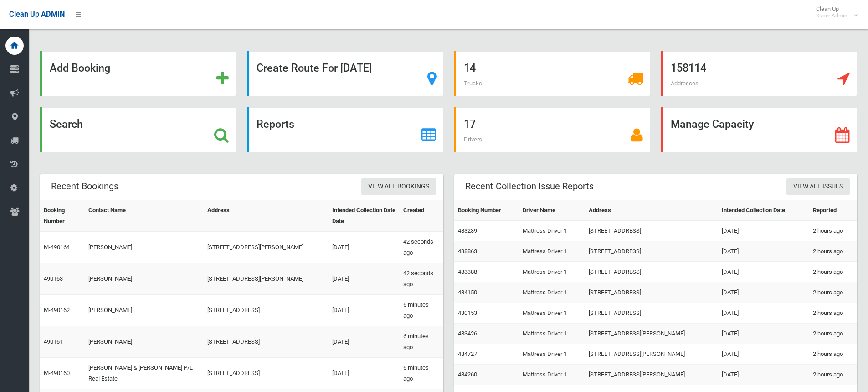 The image size is (868, 392). What do you see at coordinates (467, 292) in the screenshot?
I see `a: 484150` at bounding box center [467, 292].